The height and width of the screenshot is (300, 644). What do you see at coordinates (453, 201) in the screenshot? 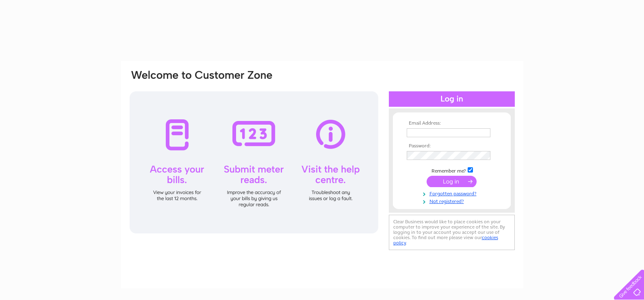
I see `a: Not registered?` at bounding box center [453, 201].